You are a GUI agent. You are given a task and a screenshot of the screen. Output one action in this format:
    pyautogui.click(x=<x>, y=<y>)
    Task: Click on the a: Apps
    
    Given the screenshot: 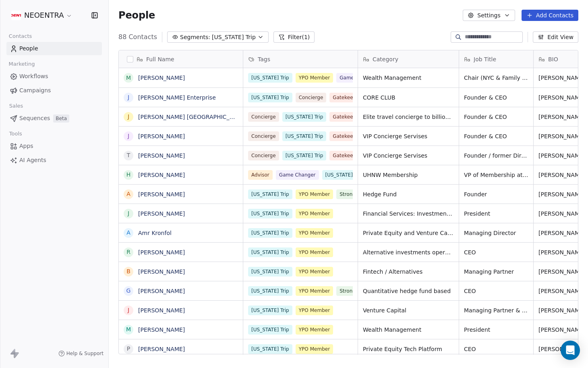 What is the action you would take?
    pyautogui.click(x=54, y=146)
    